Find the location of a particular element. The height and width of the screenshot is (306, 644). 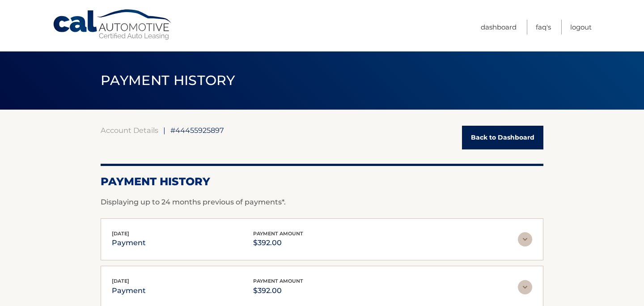

a: Cal Automotive is located at coordinates (113, 25).